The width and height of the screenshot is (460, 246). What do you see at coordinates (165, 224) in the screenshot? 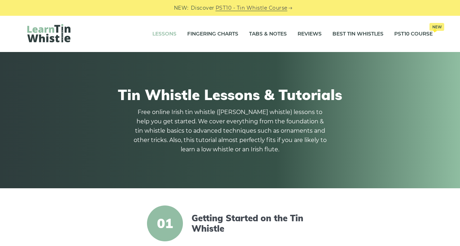
I see `span: 01` at bounding box center [165, 224].